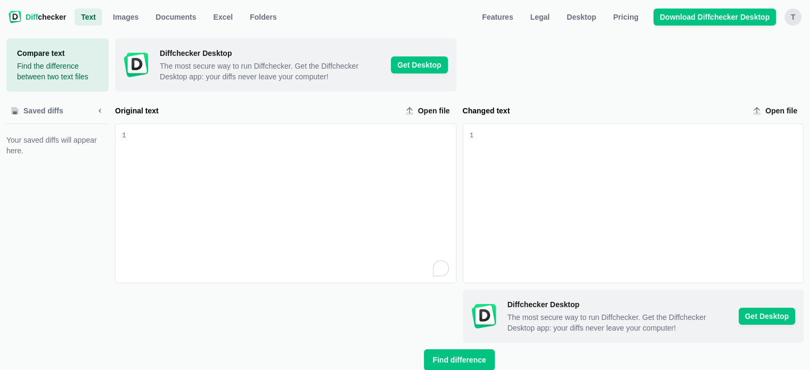 The height and width of the screenshot is (370, 810). Describe the element at coordinates (793, 17) in the screenshot. I see `div: T` at that location.